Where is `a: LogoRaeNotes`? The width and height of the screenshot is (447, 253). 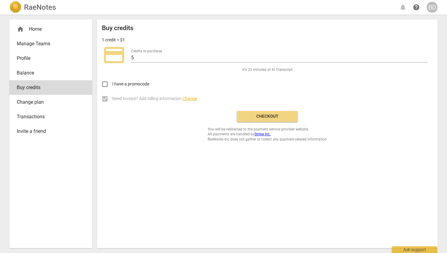 a: LogoRaeNotes is located at coordinates (33, 7).